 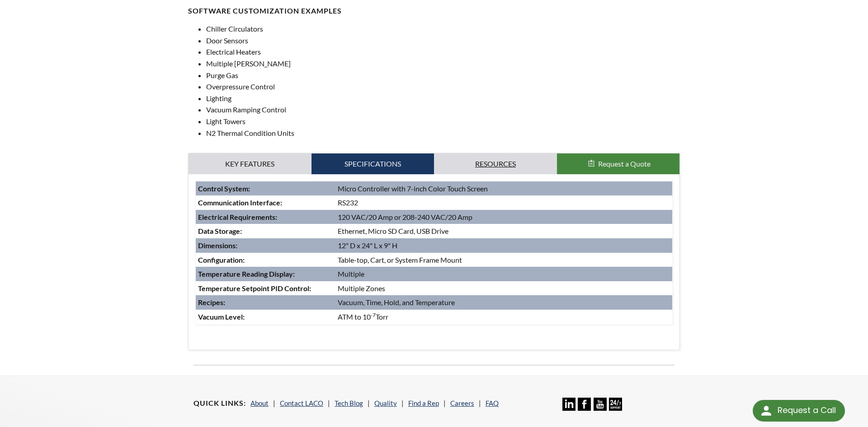 What do you see at coordinates (615, 404) in the screenshot?
I see `img: 24/7 Support Icon` at bounding box center [615, 404].